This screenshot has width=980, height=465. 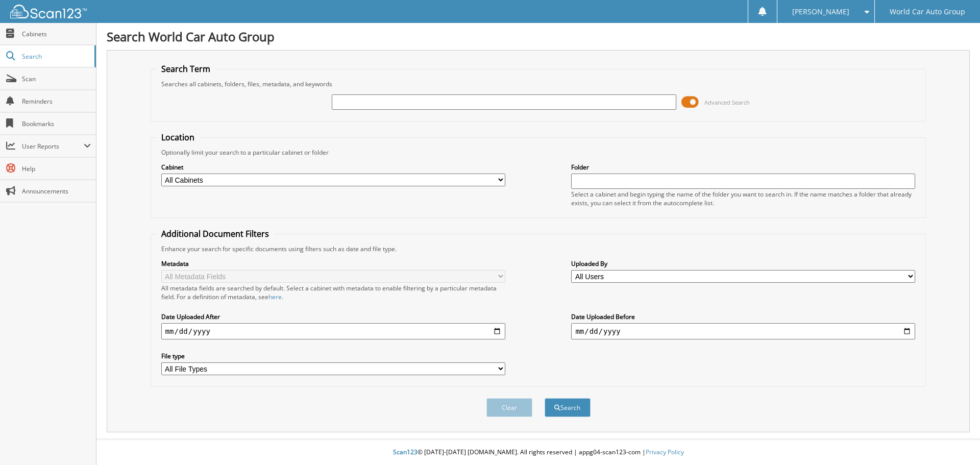 I want to click on div: Select a cabinet and begin typing the name of the folder you want to search in. If the name match..., so click(x=743, y=199).